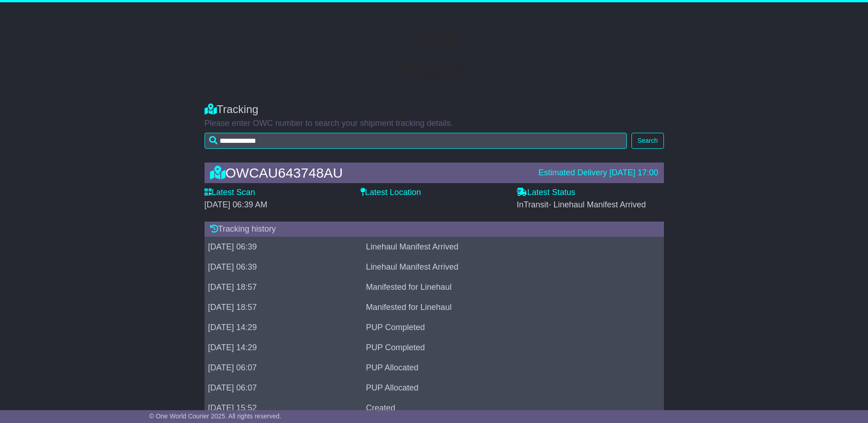  Describe the element at coordinates (434, 229) in the screenshot. I see `div: Tracking history` at that location.